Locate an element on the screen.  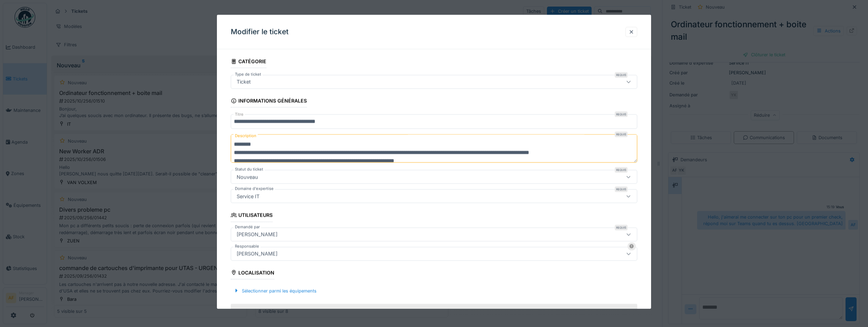
div: Ticket is located at coordinates (243, 82).